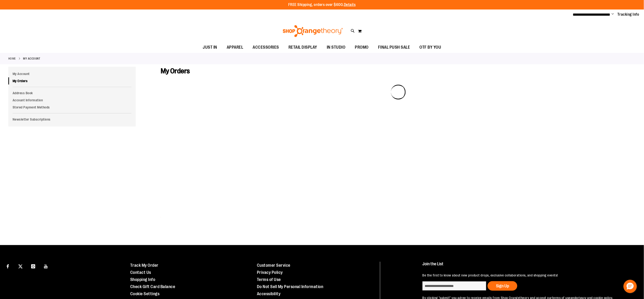 The width and height of the screenshot is (644, 299). What do you see at coordinates (20, 266) in the screenshot?
I see `img: Twitter` at bounding box center [20, 266].